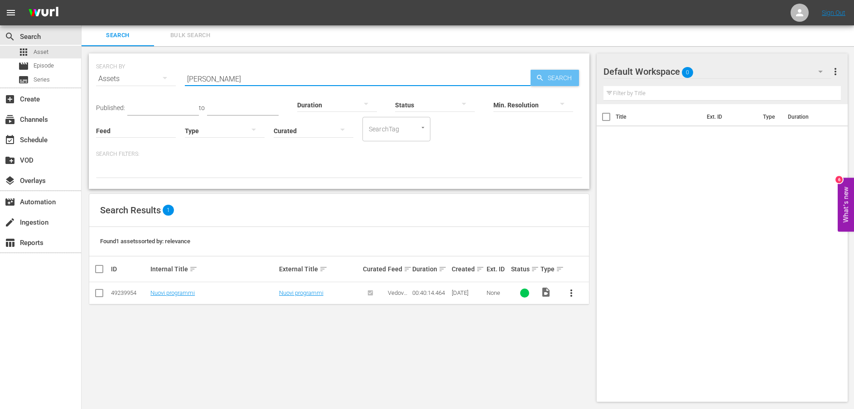 This screenshot has height=409, width=854. Describe the element at coordinates (11, 13) in the screenshot. I see `span: menu` at that location.